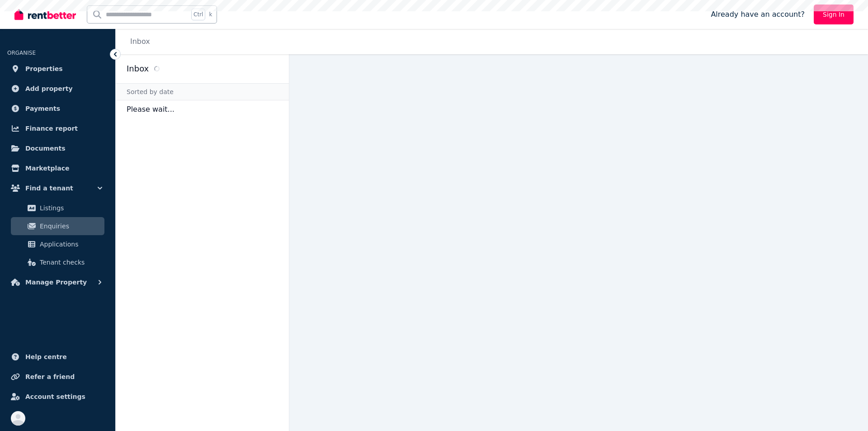 The image size is (868, 431). I want to click on a: Tenant checks, so click(58, 262).